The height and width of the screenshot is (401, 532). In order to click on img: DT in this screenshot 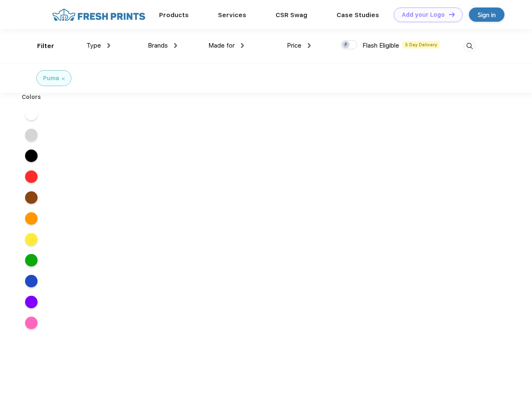, I will do `click(452, 14)`.